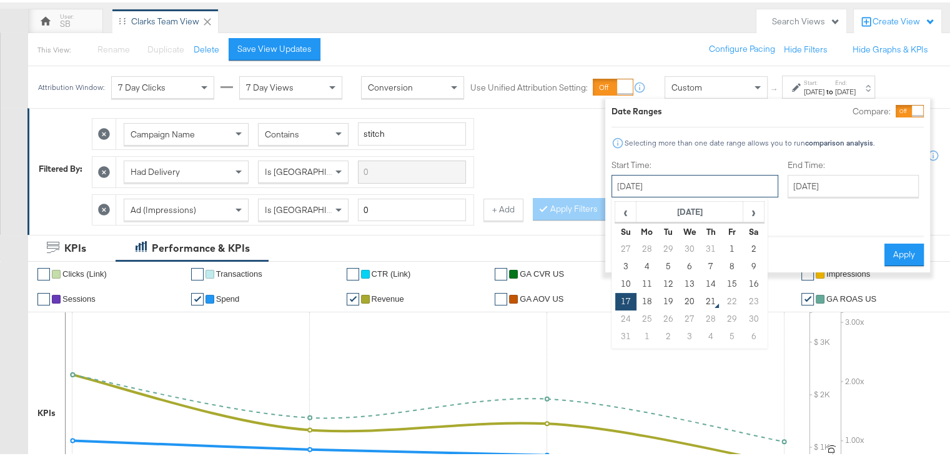 The image size is (950, 456). I want to click on button: Save View Updates, so click(274, 47).